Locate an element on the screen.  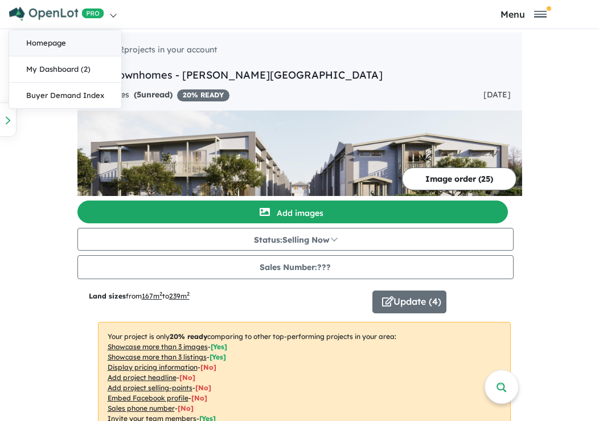
b: 20 % ready is located at coordinates (188, 336).